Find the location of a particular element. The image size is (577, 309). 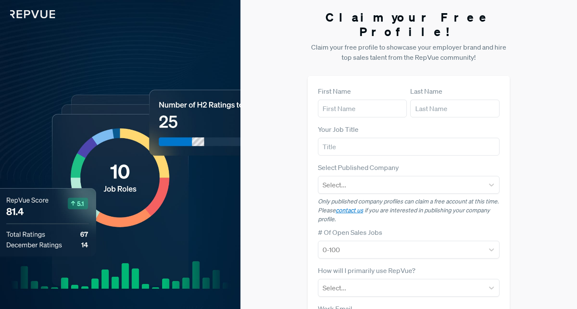

label: Your Job Title is located at coordinates (338, 129).